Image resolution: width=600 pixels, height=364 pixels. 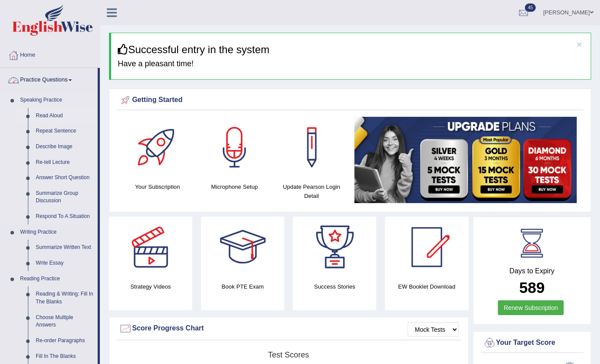 I want to click on h4: Book PTE Exam, so click(x=242, y=286).